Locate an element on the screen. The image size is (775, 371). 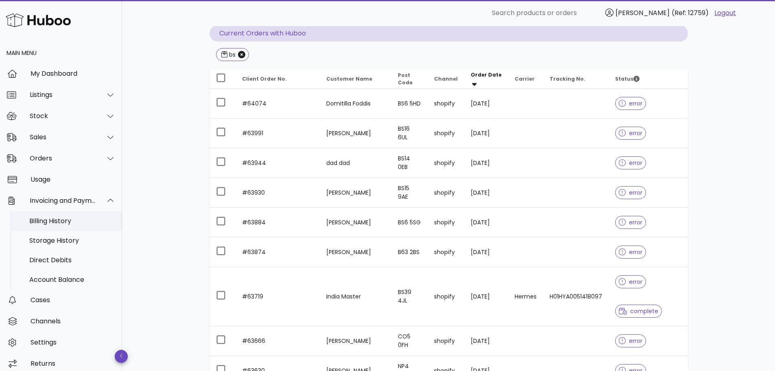
div: Orders is located at coordinates (63, 158).